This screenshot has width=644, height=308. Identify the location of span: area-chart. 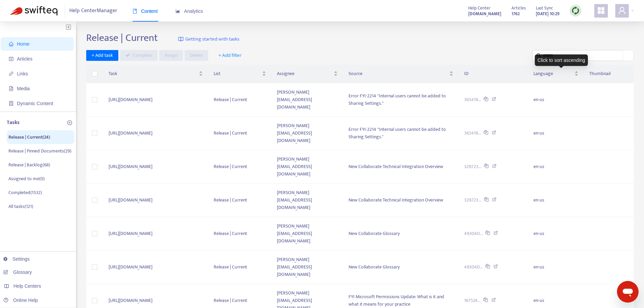
(178, 11).